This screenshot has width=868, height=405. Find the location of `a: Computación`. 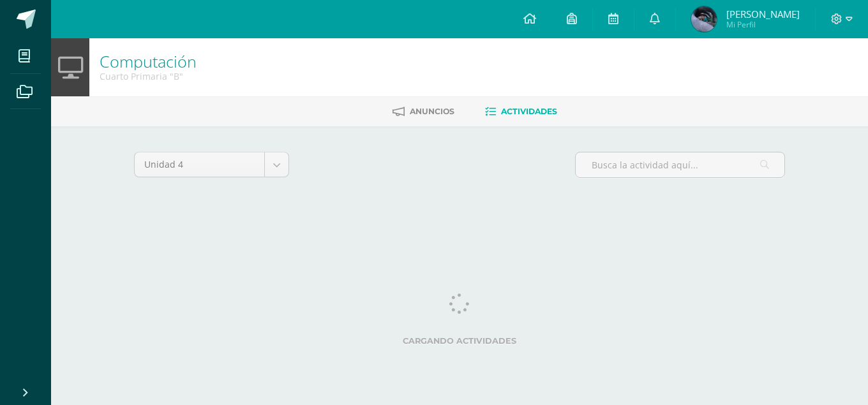

a: Computación is located at coordinates (148, 61).